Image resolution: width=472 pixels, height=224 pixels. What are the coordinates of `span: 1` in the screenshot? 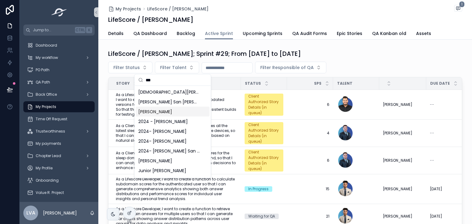 It's located at (462, 4).